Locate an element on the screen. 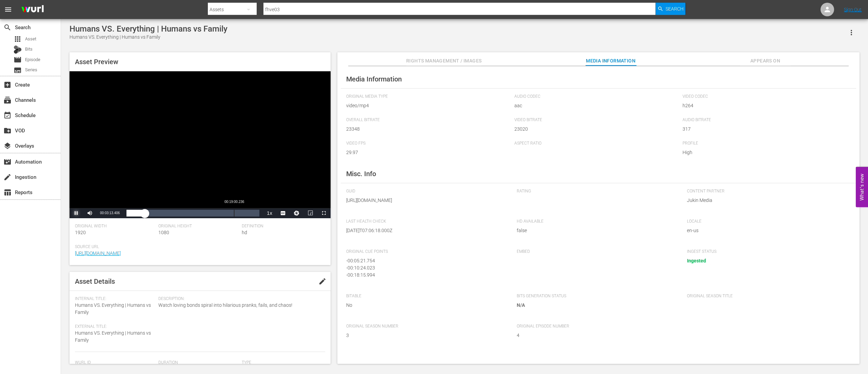 The image size is (868, 374). span: Ingestion is located at coordinates (8, 177).